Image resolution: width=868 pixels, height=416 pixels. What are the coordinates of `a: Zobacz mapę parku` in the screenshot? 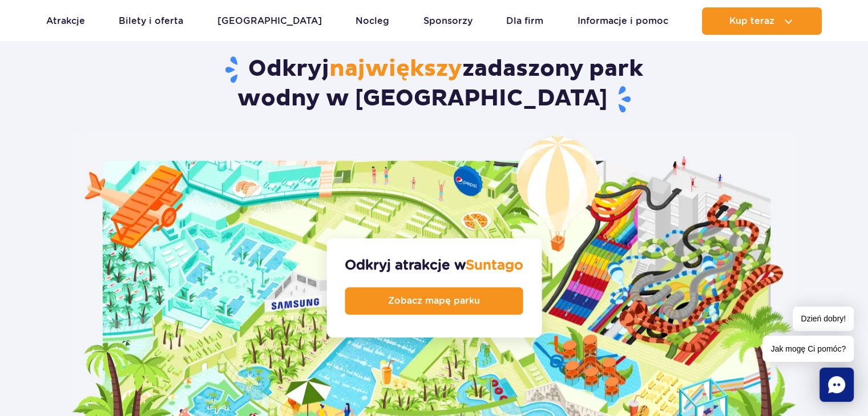 It's located at (434, 301).